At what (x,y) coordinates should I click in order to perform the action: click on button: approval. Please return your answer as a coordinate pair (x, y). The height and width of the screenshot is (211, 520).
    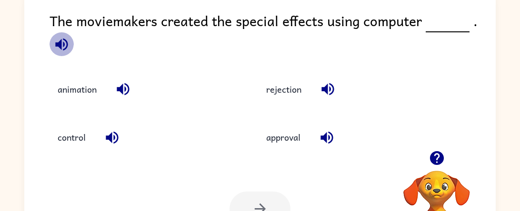
    Looking at the image, I should click on (283, 138).